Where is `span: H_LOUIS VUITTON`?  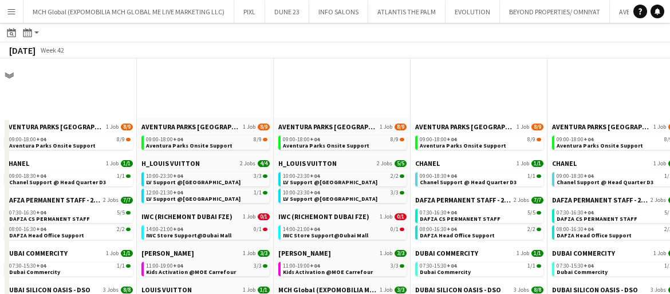 span: H_LOUIS VUITTON is located at coordinates (171, 163).